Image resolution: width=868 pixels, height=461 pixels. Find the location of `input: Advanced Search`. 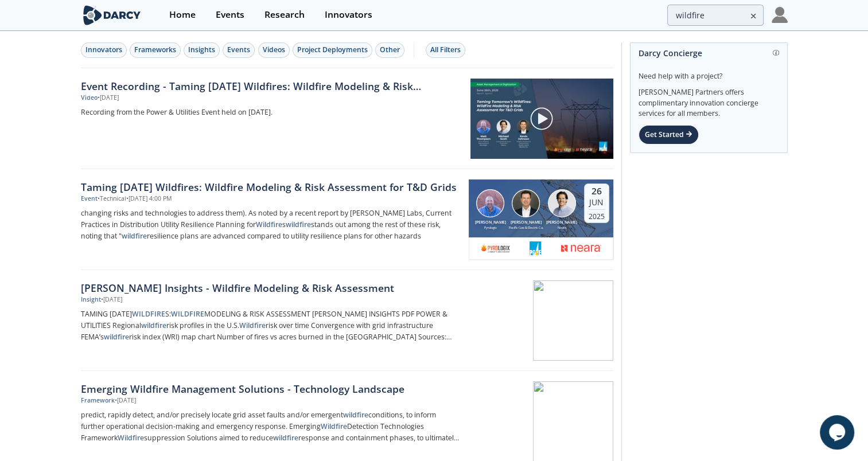

input: Advanced Search is located at coordinates (715, 15).